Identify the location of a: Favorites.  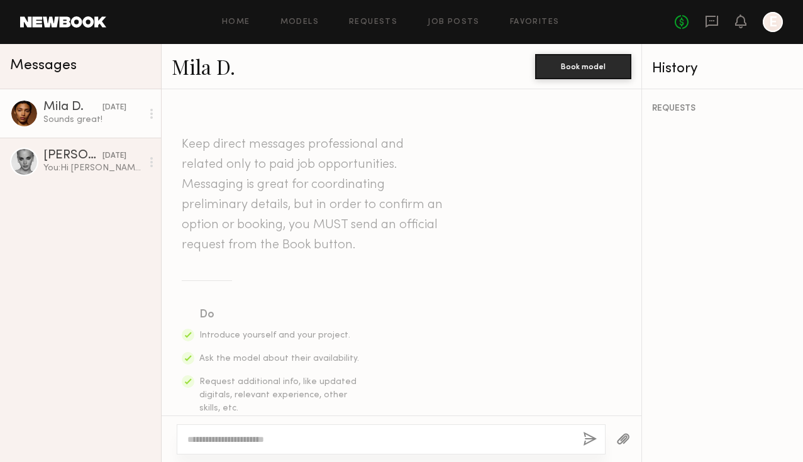
(535, 22).